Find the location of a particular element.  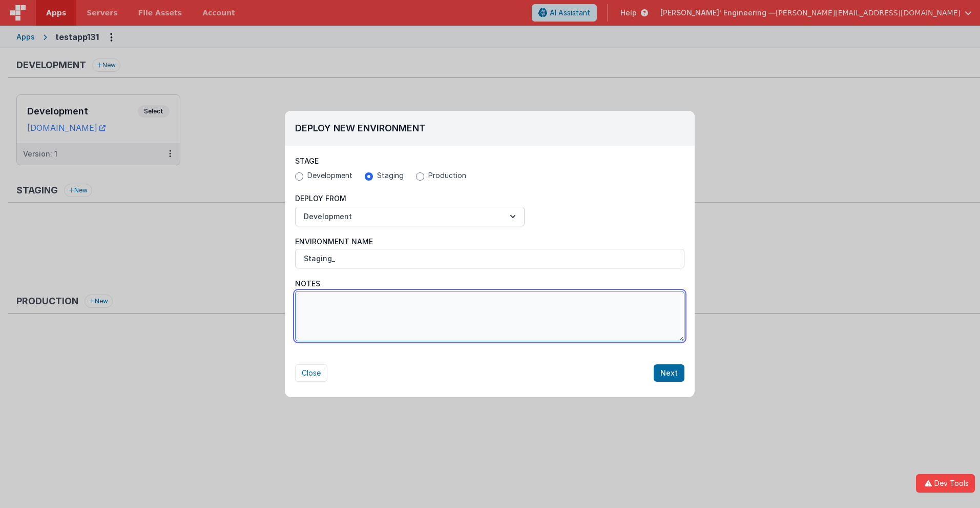

span: Notes is located at coordinates (308, 284).